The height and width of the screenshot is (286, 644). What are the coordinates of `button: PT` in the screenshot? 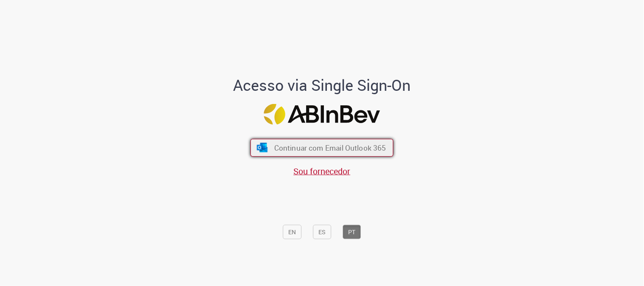 It's located at (352, 232).